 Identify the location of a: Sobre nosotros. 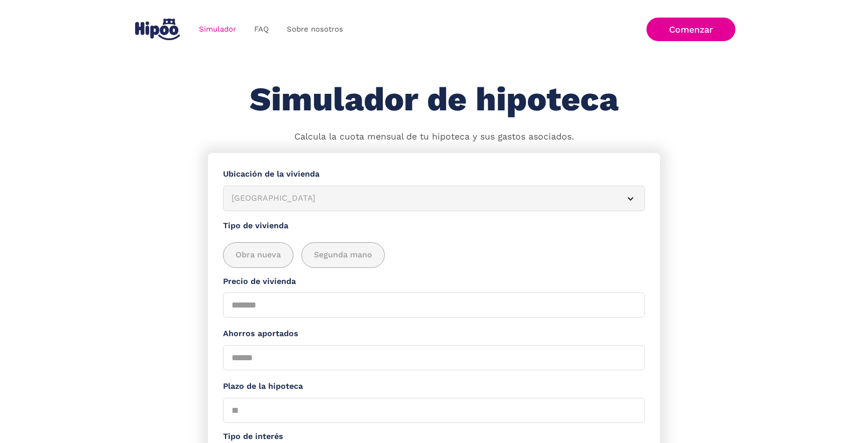
(315, 29).